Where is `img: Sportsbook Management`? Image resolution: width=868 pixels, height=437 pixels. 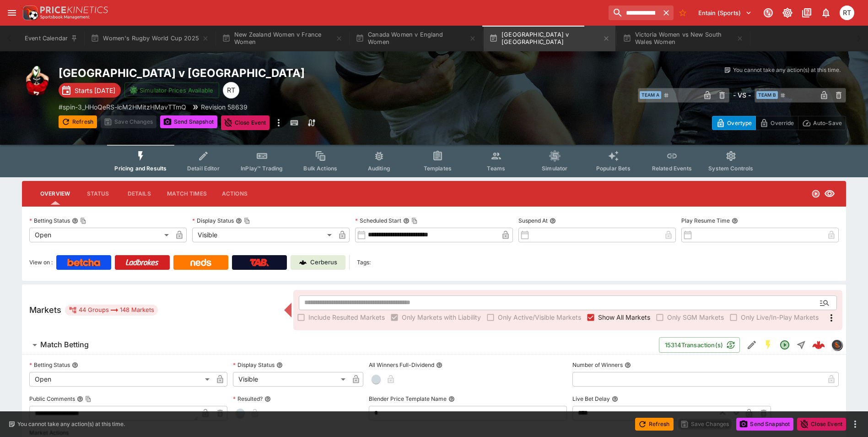 img: Sportsbook Management is located at coordinates (65, 17).